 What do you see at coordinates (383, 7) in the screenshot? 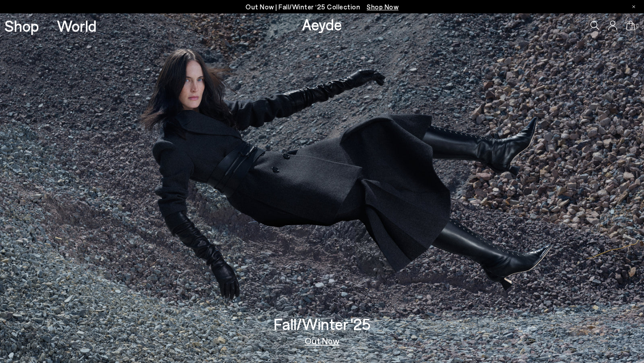
I see `span: Navigate to /collections/new-in` at bounding box center [383, 7].